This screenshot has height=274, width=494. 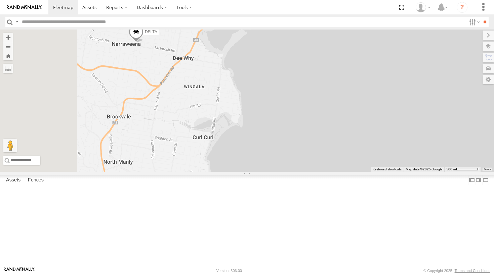 I want to click on a: Terms (opens in new tab), so click(x=487, y=170).